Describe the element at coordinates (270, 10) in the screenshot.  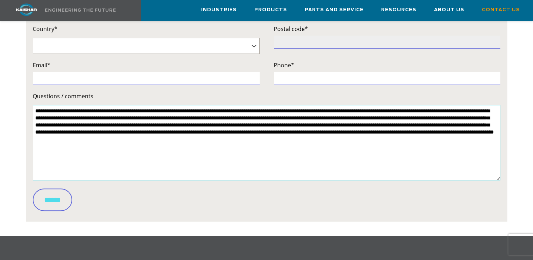
I see `span: Products` at that location.